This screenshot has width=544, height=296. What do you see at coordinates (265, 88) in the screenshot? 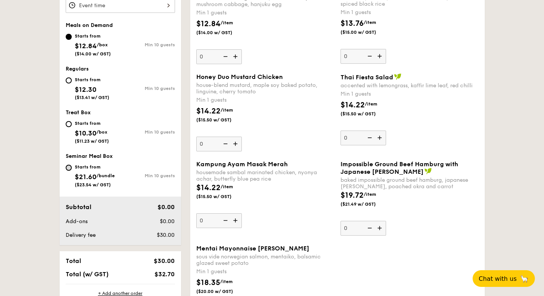
I see `div: house-blend mustard, maple soy baked potato, linguine, cherry tomato` at bounding box center [265, 88].